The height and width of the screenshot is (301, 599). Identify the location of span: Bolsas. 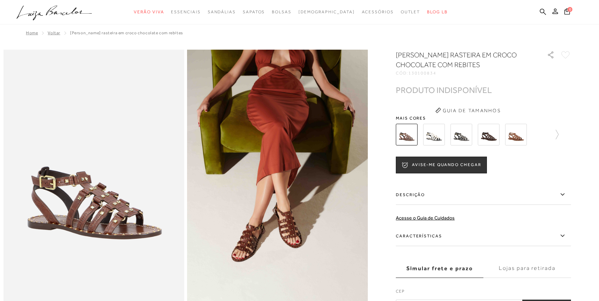
(281, 12).